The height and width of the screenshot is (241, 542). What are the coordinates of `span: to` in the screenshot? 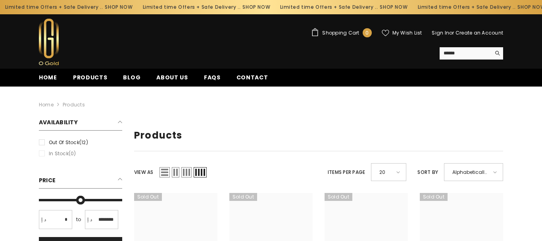 It's located at (79, 219).